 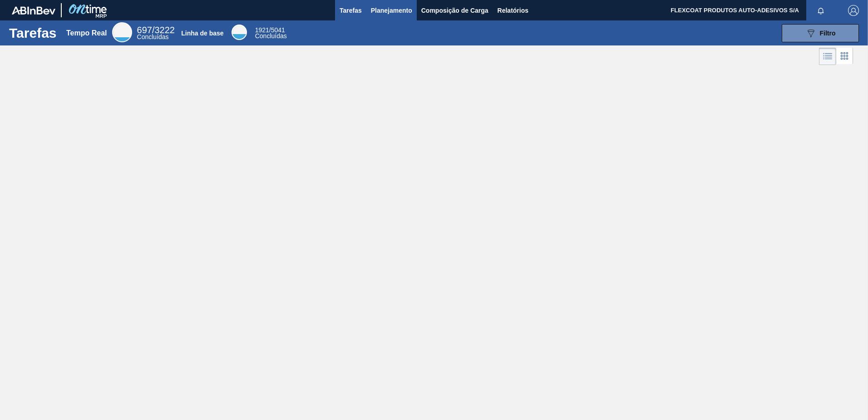 I want to click on span: Relatórios, so click(x=513, y=11).